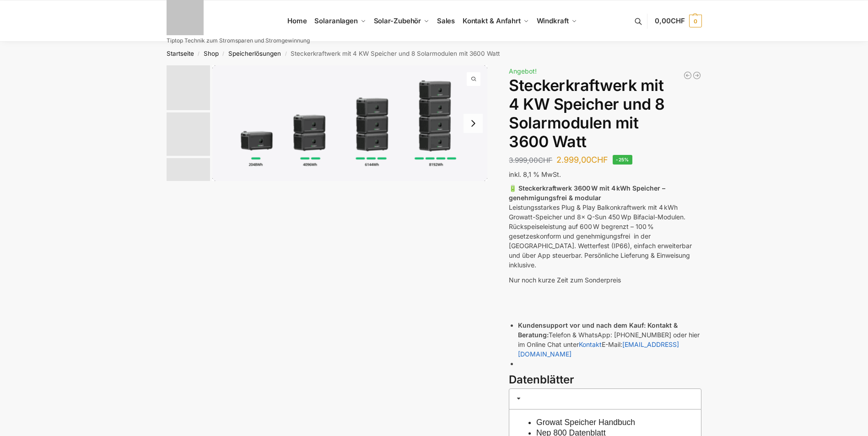 This screenshot has height=436, width=868. I want to click on a: Solar-Zubehör, so click(401, 21).